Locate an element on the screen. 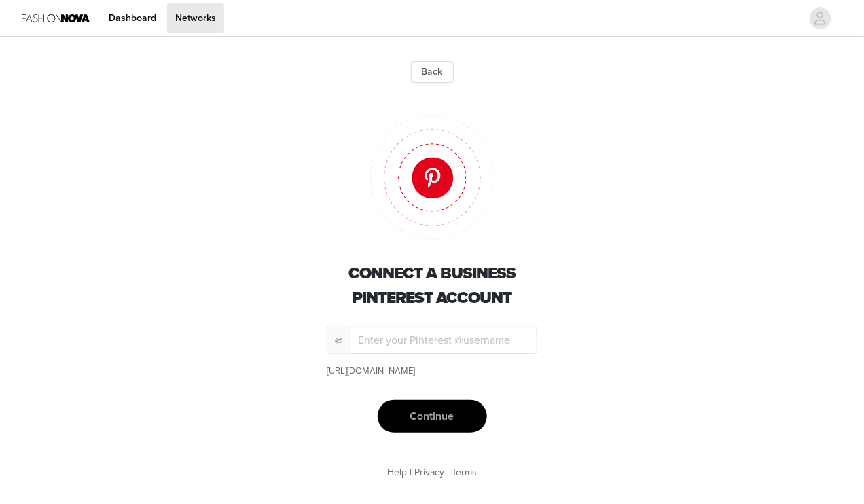 The height and width of the screenshot is (504, 864). a: Privacy is located at coordinates (429, 472).